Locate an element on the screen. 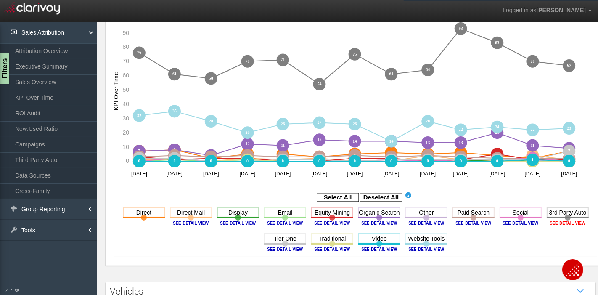  text: 54 is located at coordinates (320, 84).